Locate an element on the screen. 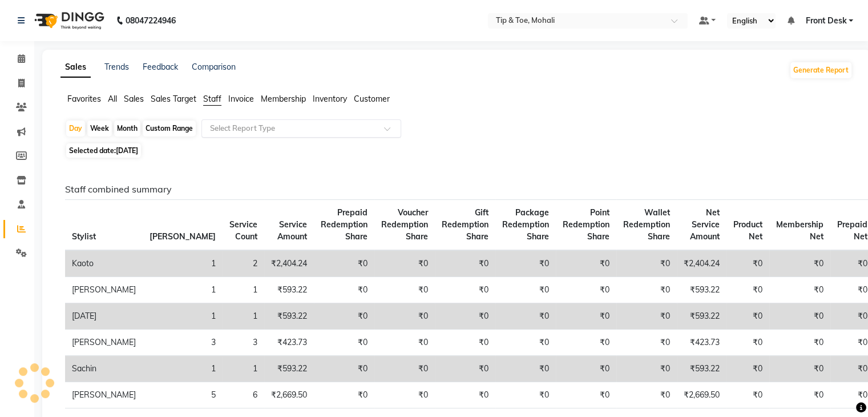  span: Favorites is located at coordinates (84, 99).